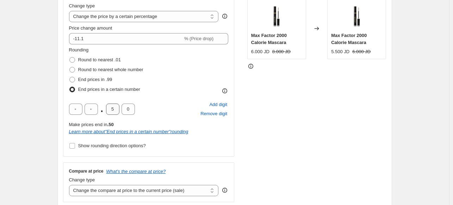 The image size is (453, 205). Describe the element at coordinates (214, 114) in the screenshot. I see `span: Remove digit` at that location.